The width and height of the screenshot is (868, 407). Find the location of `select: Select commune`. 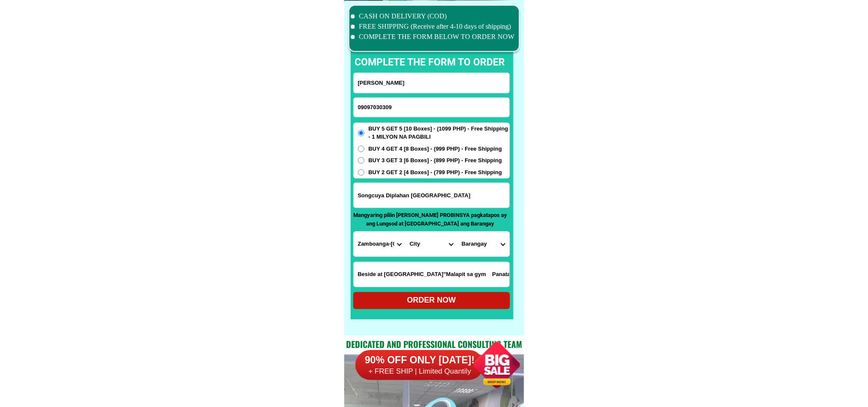

select: Select commune is located at coordinates (483, 244).